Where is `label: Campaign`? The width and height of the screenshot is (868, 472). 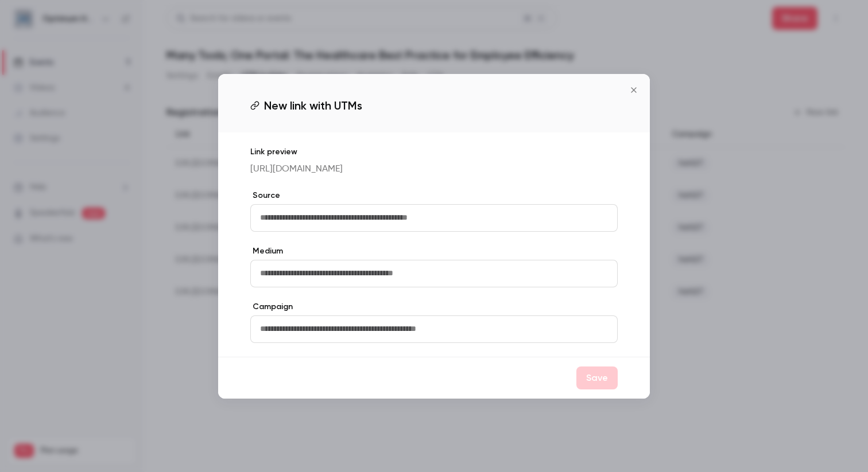 label: Campaign is located at coordinates (434, 307).